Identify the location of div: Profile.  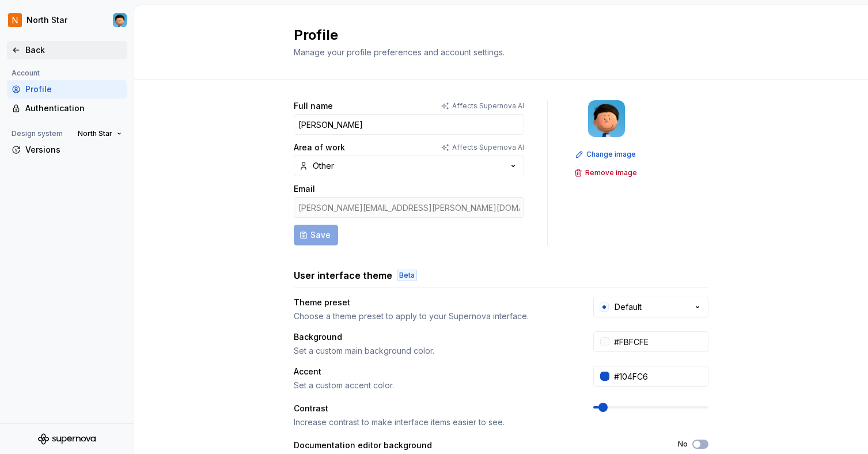
(73, 89).